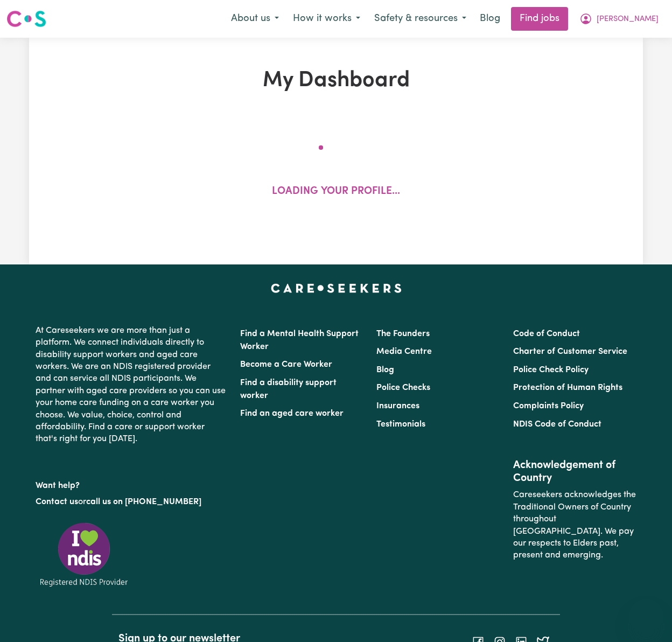 This screenshot has height=642, width=672. What do you see at coordinates (131, 502) in the screenshot?
I see `p: or` at bounding box center [131, 502].